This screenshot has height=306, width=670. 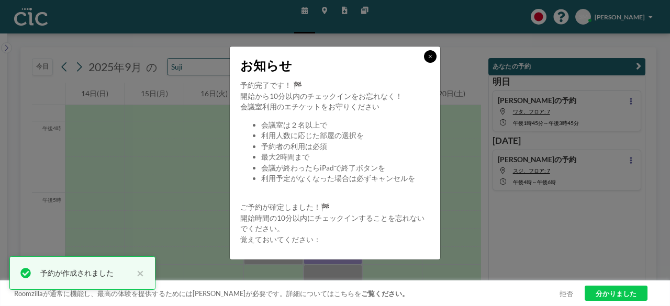 What do you see at coordinates (77, 273) in the screenshot?
I see `font: 予約が作成されました` at bounding box center [77, 273].